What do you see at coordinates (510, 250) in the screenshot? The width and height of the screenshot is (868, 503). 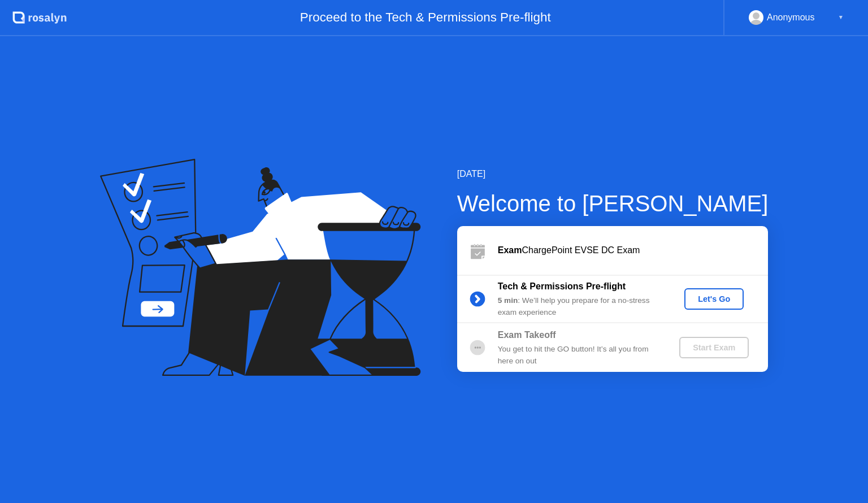 I see `b: Exam` at bounding box center [510, 250].